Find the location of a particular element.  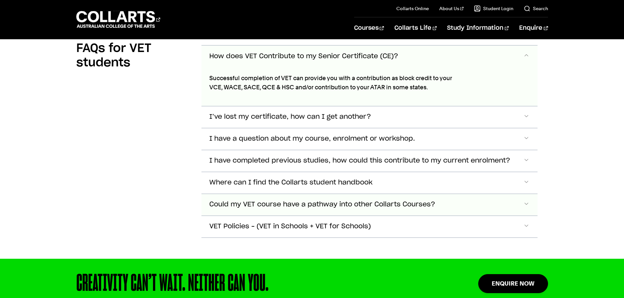

p: Successful completion of VET can provide you with a contribution as block credit to your VCE, WAC... is located at coordinates (331, 83).